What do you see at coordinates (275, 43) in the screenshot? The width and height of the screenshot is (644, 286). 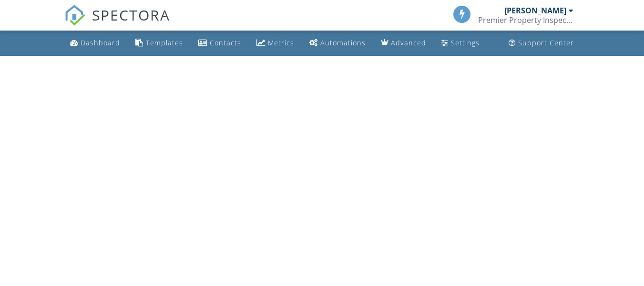 I see `a: Metrics` at bounding box center [275, 43].